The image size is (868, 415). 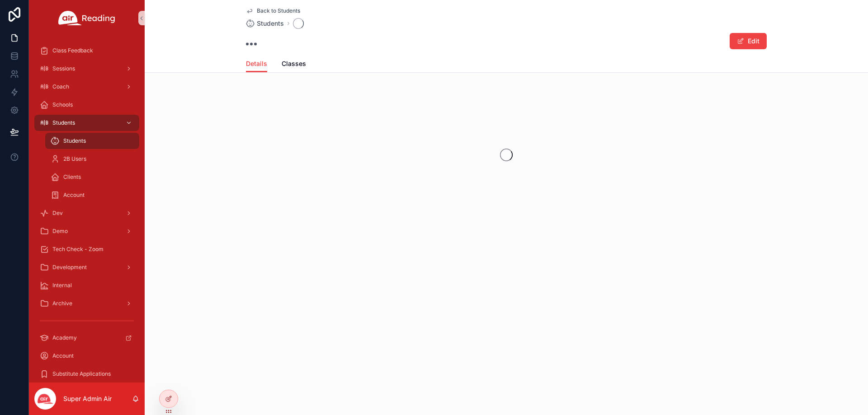 What do you see at coordinates (72, 177) in the screenshot?
I see `span: Clients` at bounding box center [72, 177].